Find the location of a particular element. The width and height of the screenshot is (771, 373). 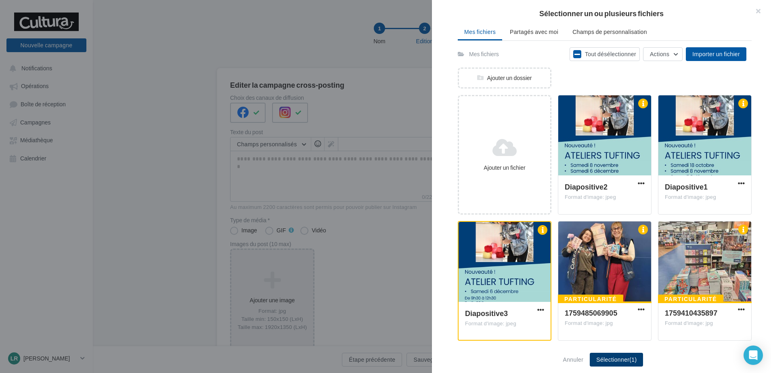

div: Open Intercom Messenger is located at coordinates (753, 355).